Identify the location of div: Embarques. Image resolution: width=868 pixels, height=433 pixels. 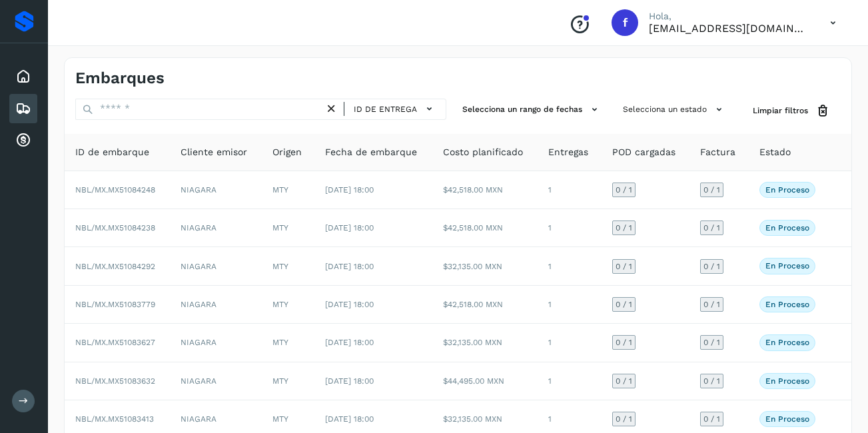
(23, 109).